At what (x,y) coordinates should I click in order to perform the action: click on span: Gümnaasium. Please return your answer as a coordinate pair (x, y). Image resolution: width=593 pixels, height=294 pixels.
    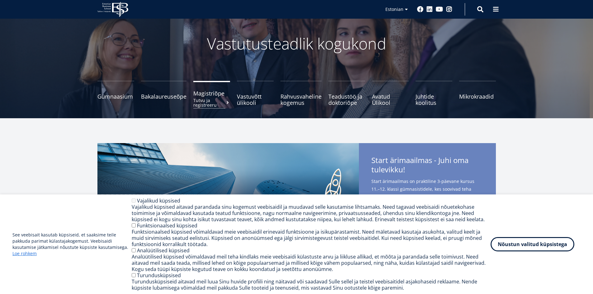
    Looking at the image, I should click on (116, 96).